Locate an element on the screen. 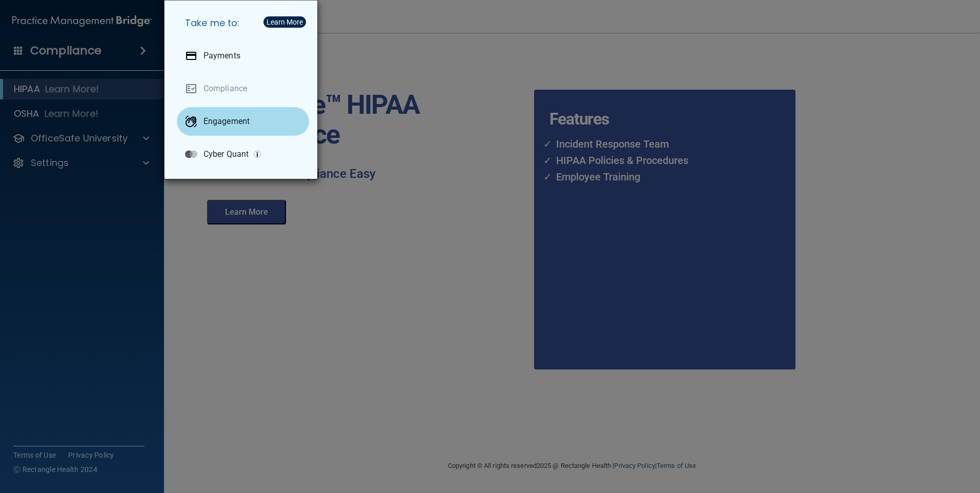 The width and height of the screenshot is (980, 493). p: Payments is located at coordinates (222, 56).